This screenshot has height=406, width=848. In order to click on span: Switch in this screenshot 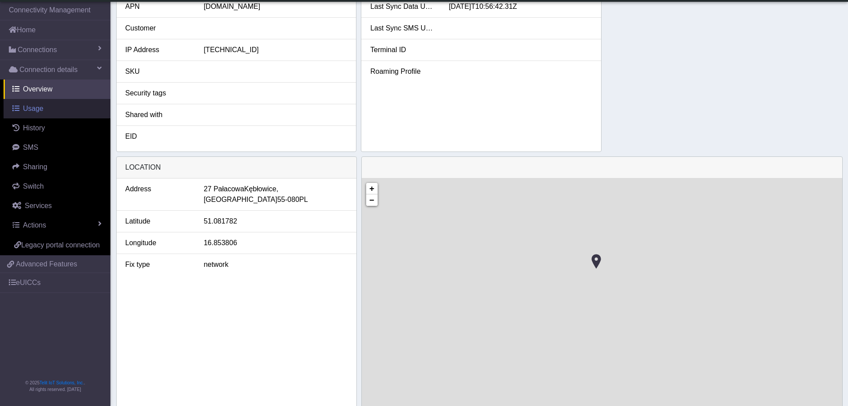, I will do `click(33, 186)`.